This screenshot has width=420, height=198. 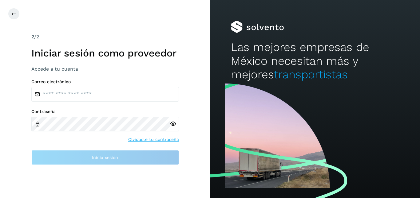 I want to click on h1: Iniciar sesión como proveedor, so click(x=105, y=53).